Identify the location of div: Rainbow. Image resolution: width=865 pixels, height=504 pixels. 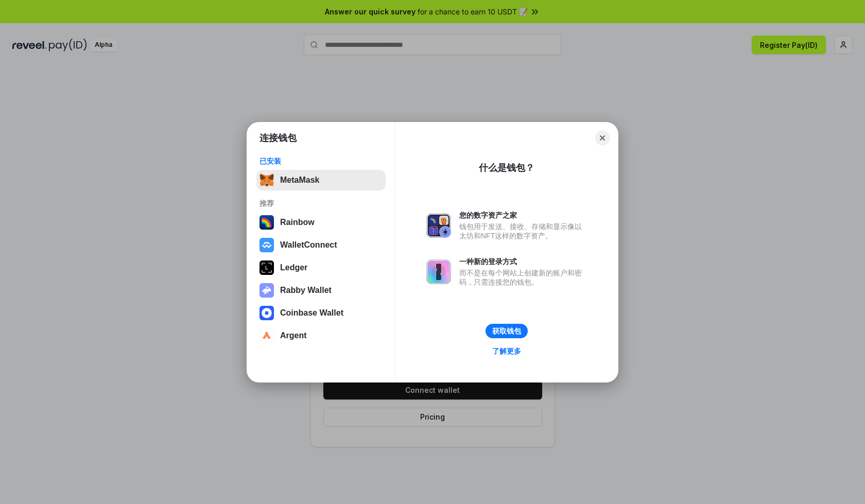
(297, 222).